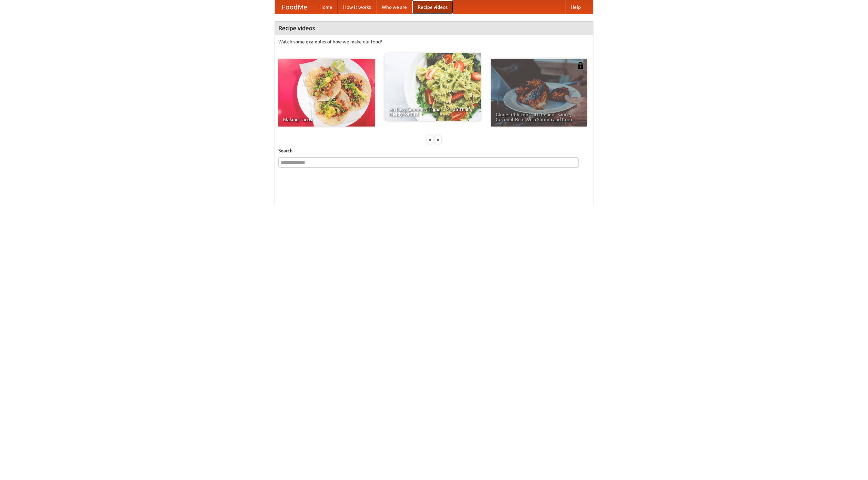 The width and height of the screenshot is (868, 480). I want to click on span: An Easy, Summery Tomato Pasta That's Ready for Fall, so click(433, 111).